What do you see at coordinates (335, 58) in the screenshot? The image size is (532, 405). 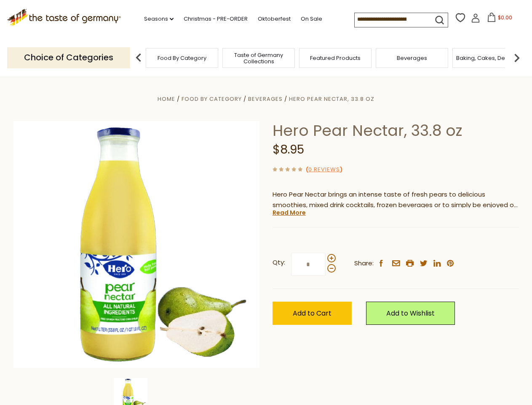 I see `a: Featured Products` at bounding box center [335, 58].